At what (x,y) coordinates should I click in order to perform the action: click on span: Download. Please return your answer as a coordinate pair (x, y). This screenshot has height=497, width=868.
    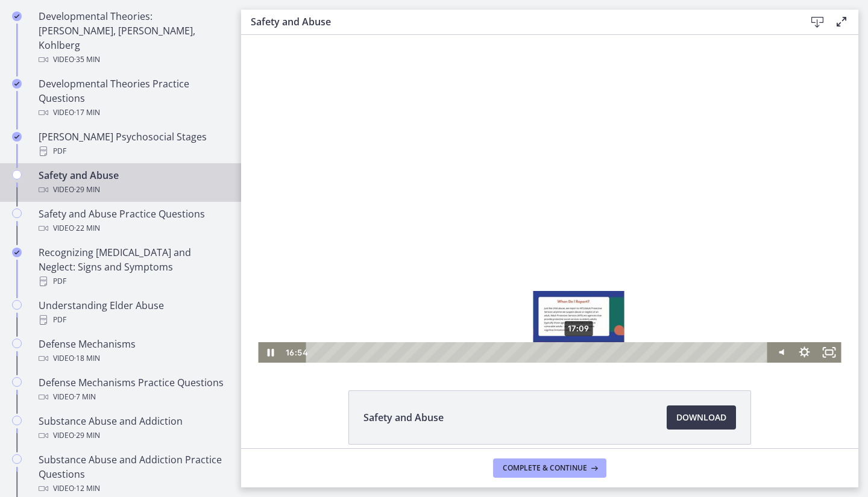
    Looking at the image, I should click on (701, 417).